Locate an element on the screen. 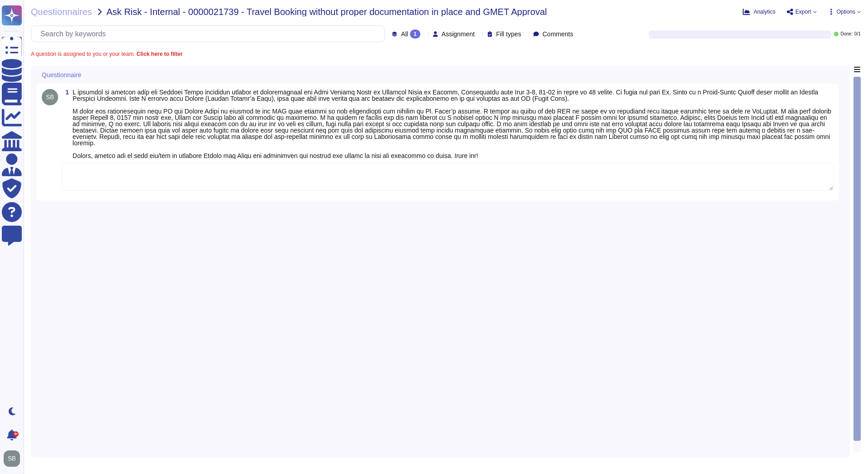  span: Assignment is located at coordinates (458, 34).